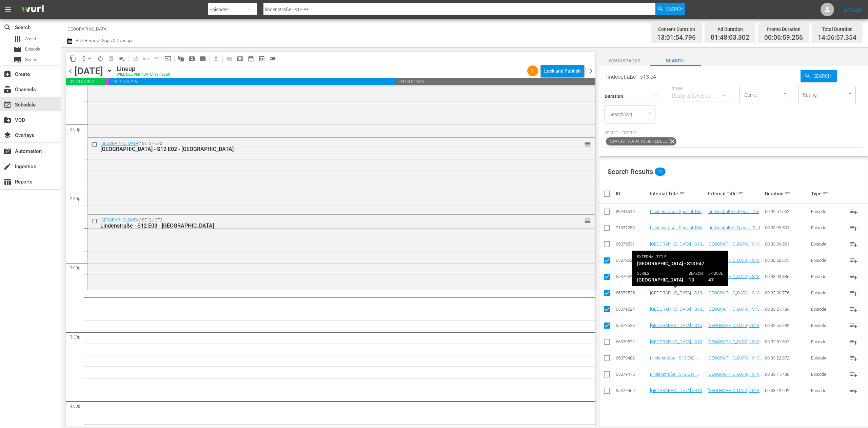 This screenshot has height=428, width=868. What do you see at coordinates (84, 58) in the screenshot?
I see `span: compress` at bounding box center [84, 58].